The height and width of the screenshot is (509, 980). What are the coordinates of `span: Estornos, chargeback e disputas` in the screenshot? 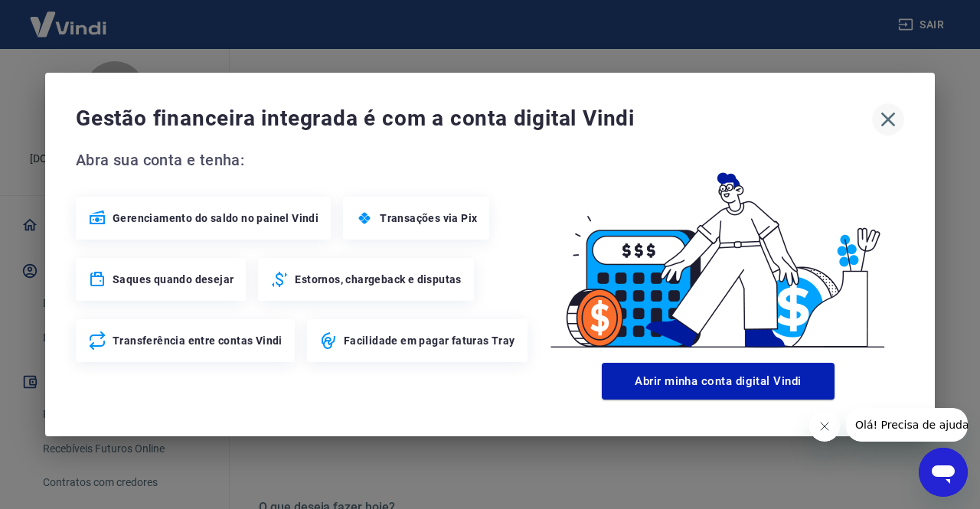 It's located at (378, 280).